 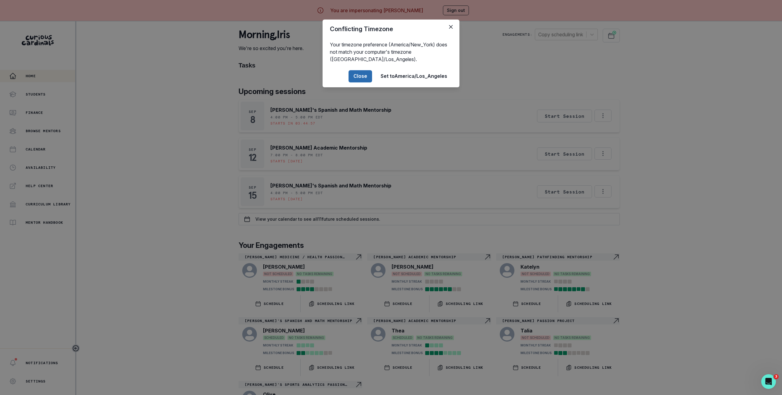 I want to click on div: Your timezone preference (America/New_York) does not match your computer's timezone ([GEOGRAPHIC_..., so click(x=391, y=52).